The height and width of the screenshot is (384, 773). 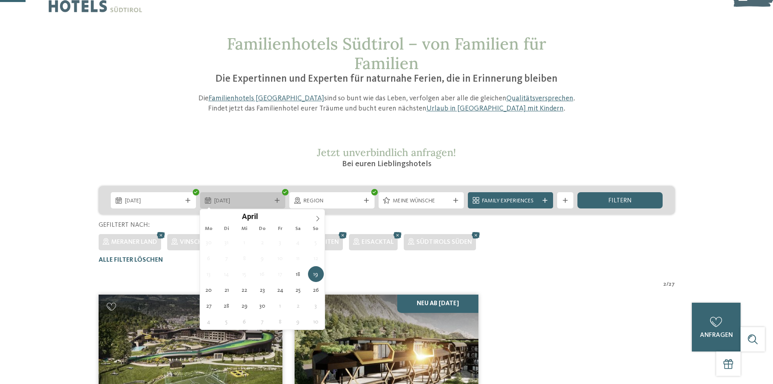 What do you see at coordinates (298, 321) in the screenshot?
I see `span: Mai 9, 2026` at bounding box center [298, 321].